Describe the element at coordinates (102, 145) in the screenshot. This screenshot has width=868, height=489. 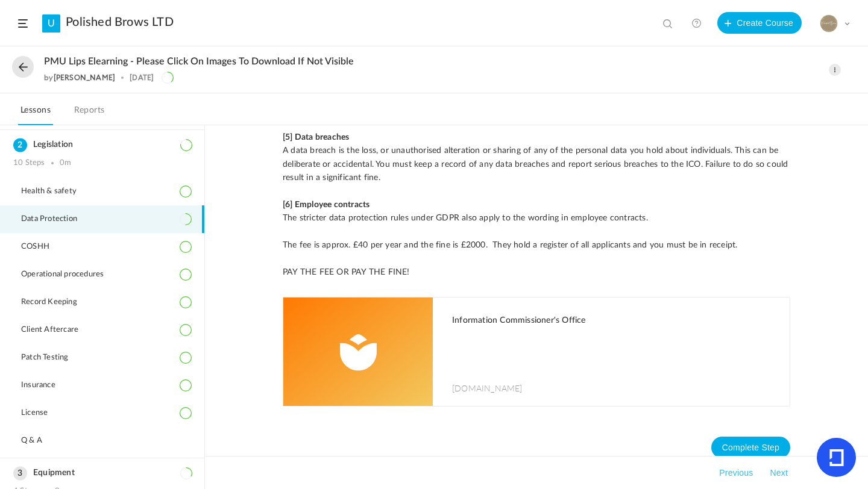
I see `h3: Legislation` at that location.